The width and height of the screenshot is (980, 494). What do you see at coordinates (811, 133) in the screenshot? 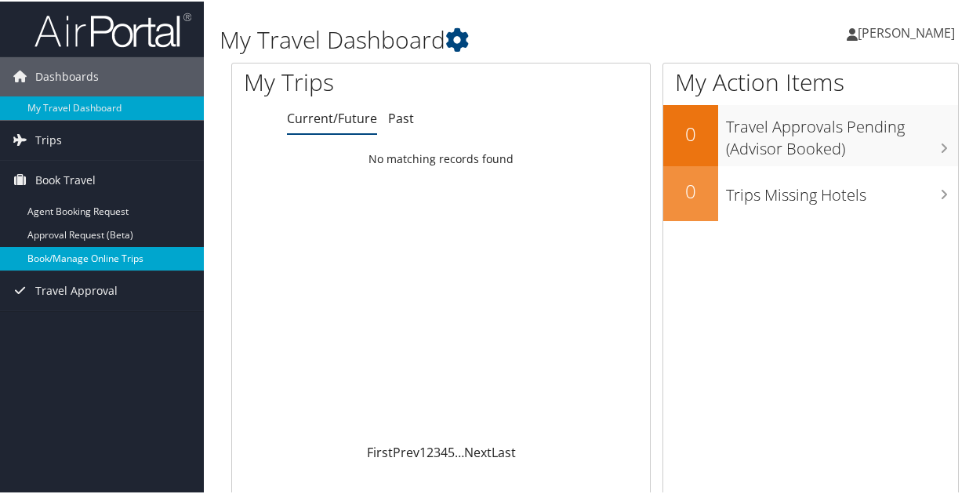
I see `a: 0Travel Approvals Pending (Advisor Booked)` at bounding box center [811, 133].